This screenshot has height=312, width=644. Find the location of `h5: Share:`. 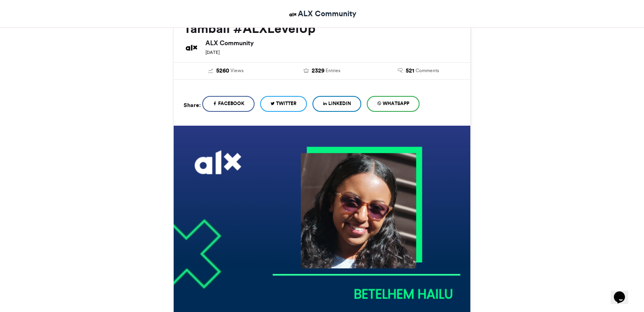

h5: Share: is located at coordinates (192, 105).